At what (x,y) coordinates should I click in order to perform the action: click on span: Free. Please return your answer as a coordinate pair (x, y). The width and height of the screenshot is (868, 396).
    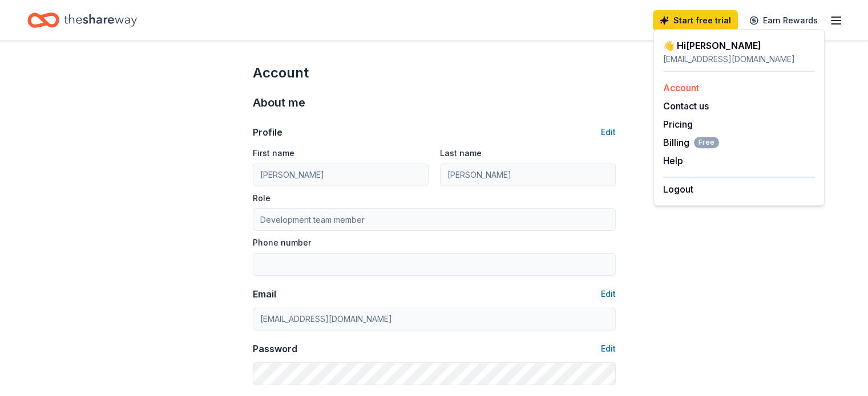
    Looking at the image, I should click on (706, 142).